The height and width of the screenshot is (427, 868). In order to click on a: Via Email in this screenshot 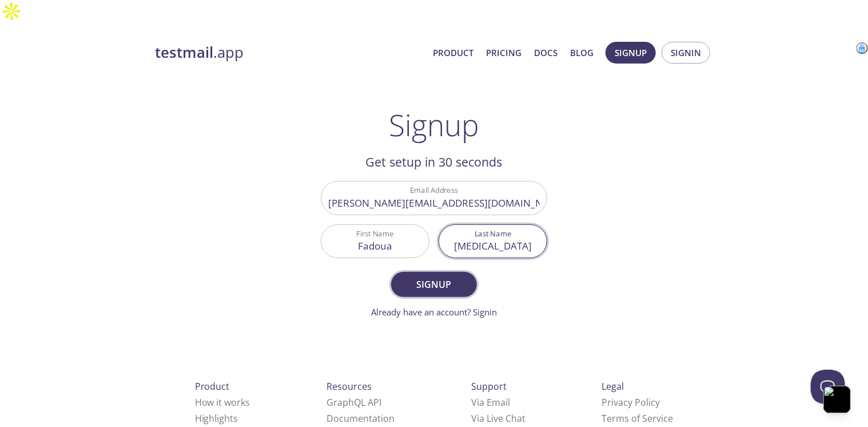, I will do `click(491, 402)`.